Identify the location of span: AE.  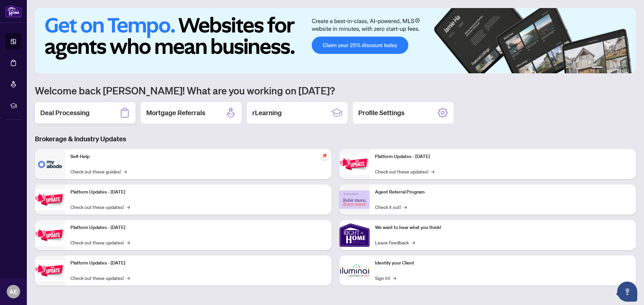
(14, 292).